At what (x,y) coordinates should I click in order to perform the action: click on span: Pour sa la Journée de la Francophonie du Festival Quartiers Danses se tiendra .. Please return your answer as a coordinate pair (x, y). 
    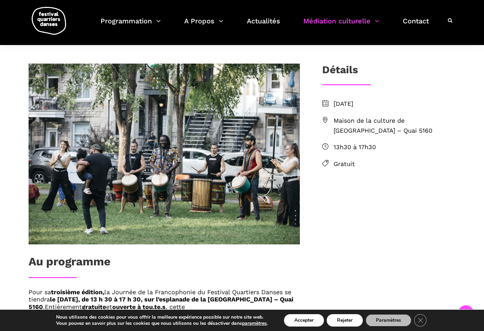
    Looking at the image, I should click on (161, 300).